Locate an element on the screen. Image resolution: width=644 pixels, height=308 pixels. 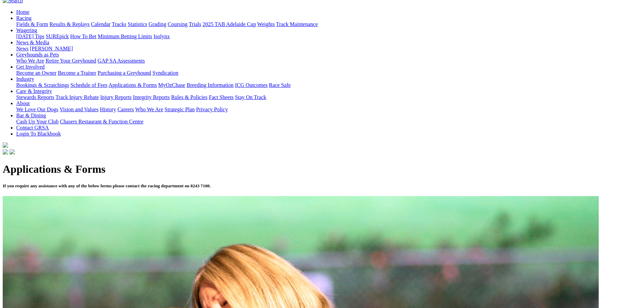
a: Applications & Forms is located at coordinates (133, 85).